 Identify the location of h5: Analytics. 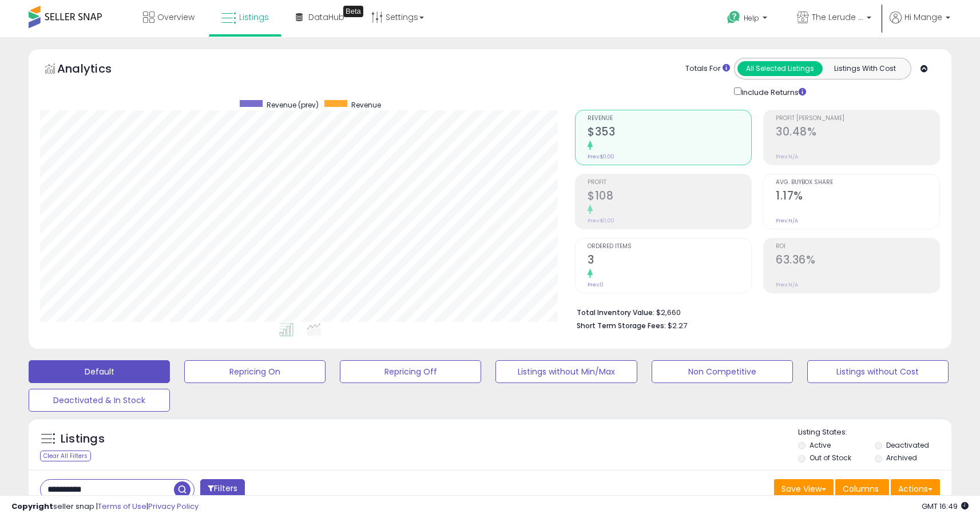
(96, 70).